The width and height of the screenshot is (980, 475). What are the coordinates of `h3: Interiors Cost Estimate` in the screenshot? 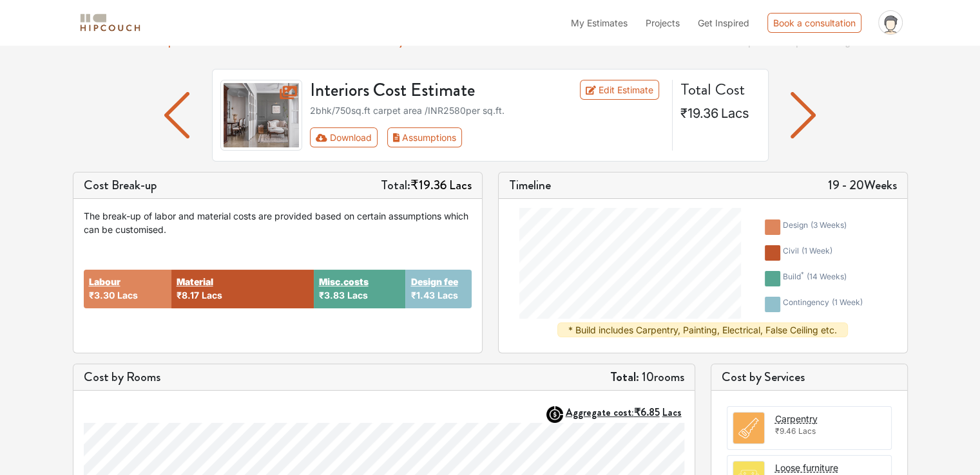 It's located at (425, 91).